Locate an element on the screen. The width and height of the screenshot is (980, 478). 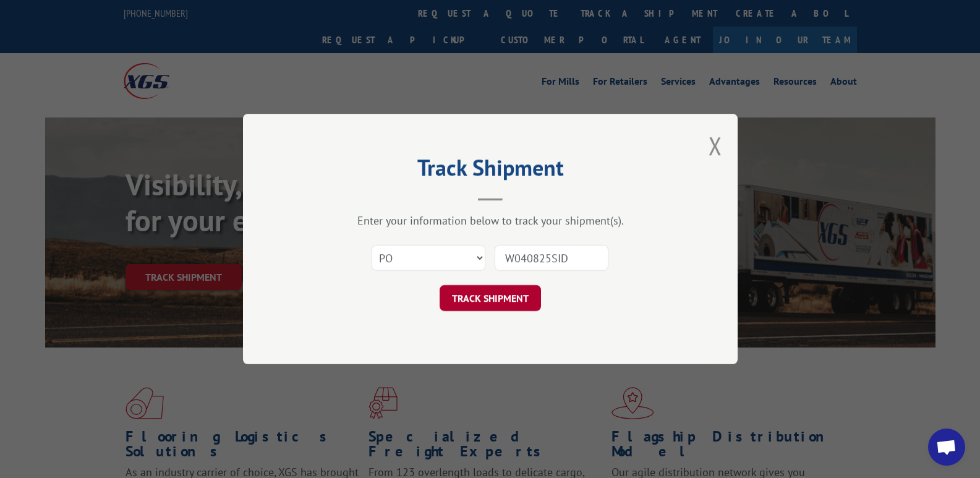
div: Open chat is located at coordinates (946, 446).